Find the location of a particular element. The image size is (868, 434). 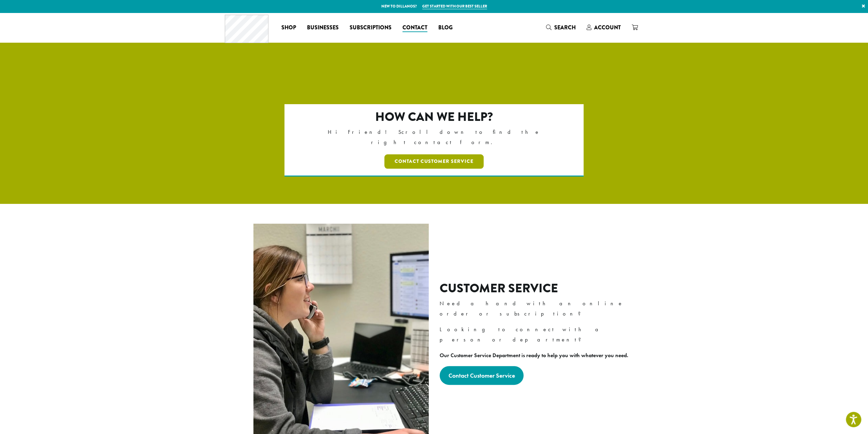

span: Account is located at coordinates (608, 27).